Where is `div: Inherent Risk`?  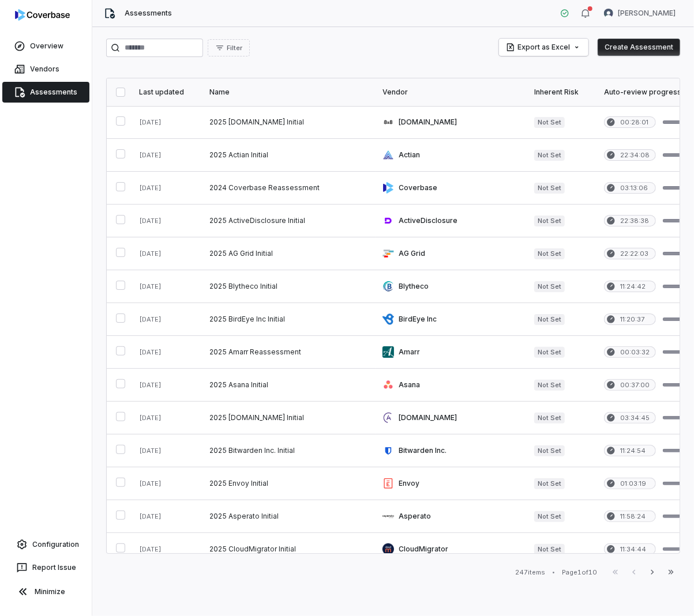 div: Inherent Risk is located at coordinates (562, 92).